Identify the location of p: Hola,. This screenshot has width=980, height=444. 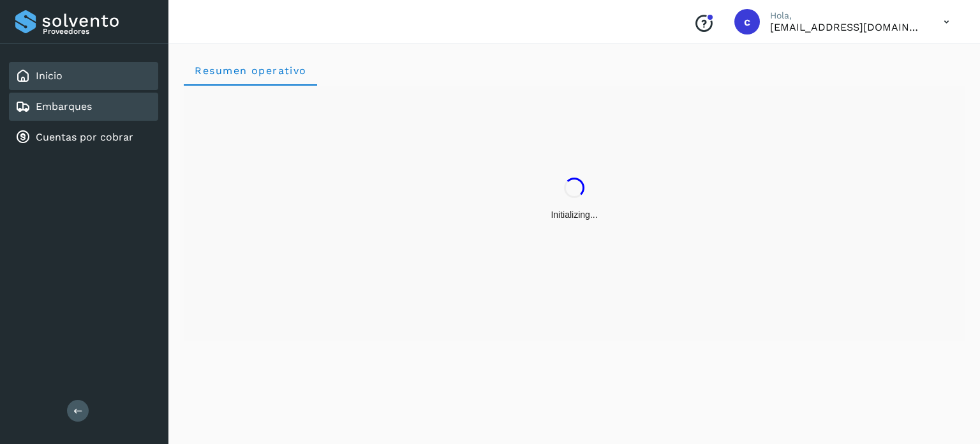
(847, 16).